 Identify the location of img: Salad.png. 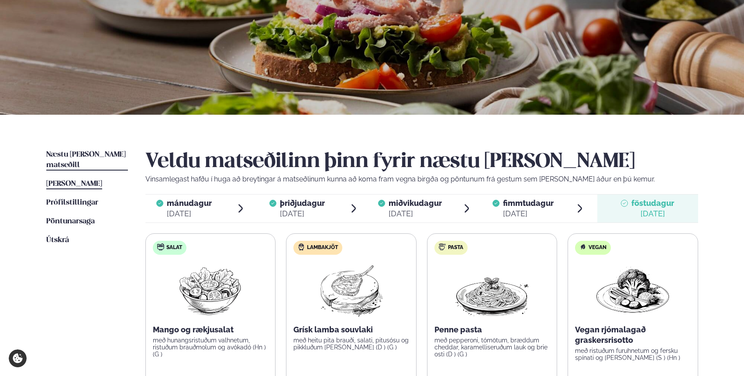
(210, 290).